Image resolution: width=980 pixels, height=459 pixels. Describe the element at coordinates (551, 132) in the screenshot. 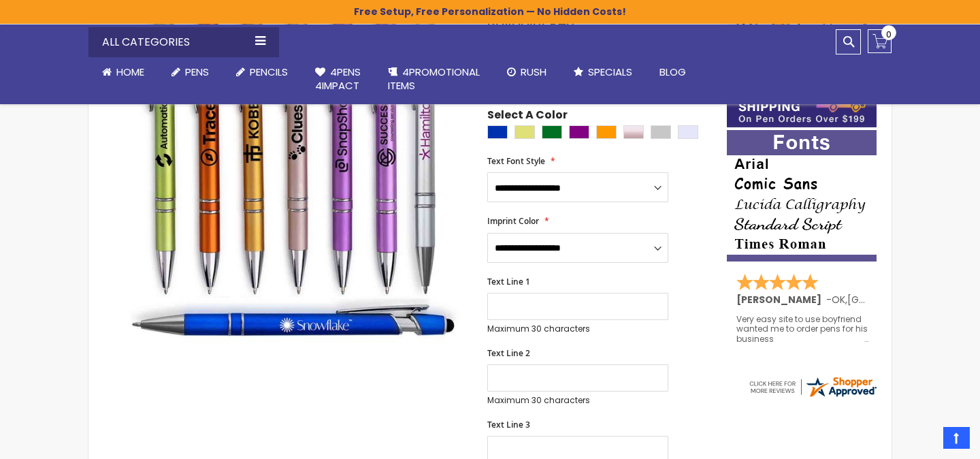

I see `div: Green` at that location.